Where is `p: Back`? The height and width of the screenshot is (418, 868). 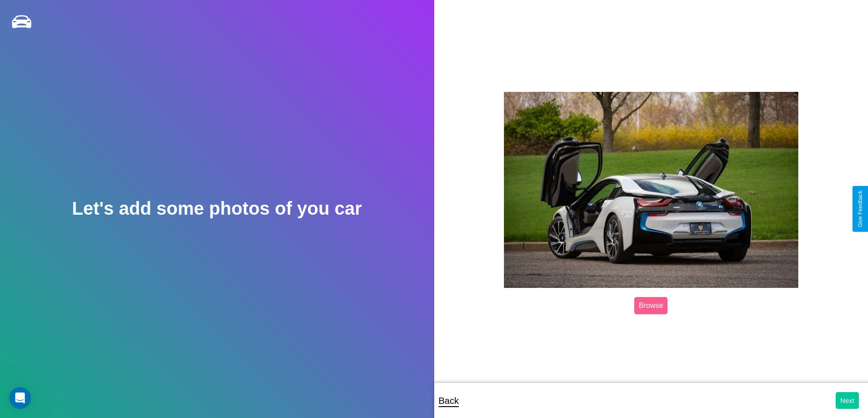 p: Back is located at coordinates (449, 401).